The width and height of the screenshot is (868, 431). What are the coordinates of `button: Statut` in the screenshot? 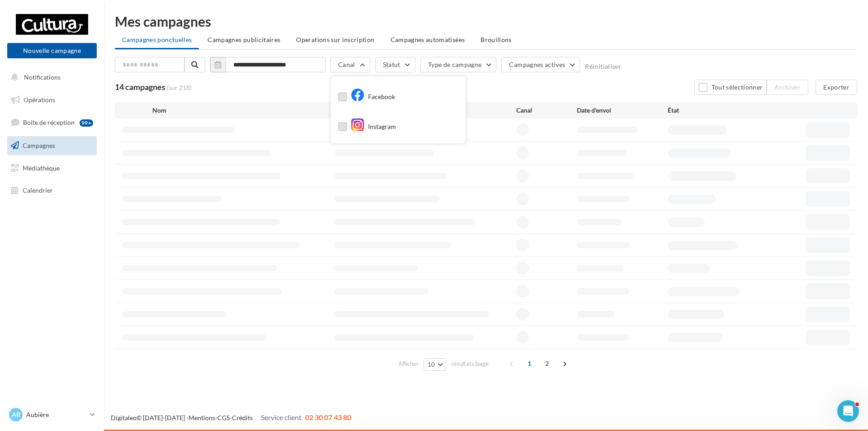 It's located at (395, 65).